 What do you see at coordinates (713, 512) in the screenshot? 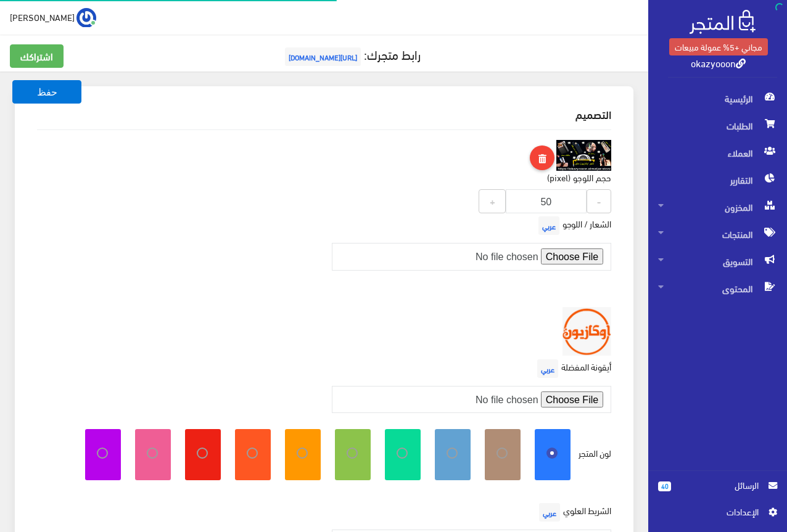
I see `span: اﻹعدادات` at bounding box center [713, 512].